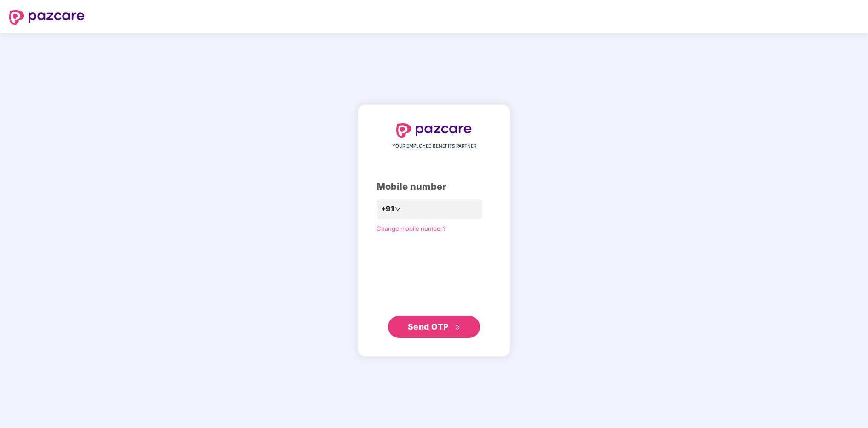 Image resolution: width=868 pixels, height=428 pixels. I want to click on a: Change mobile number?, so click(411, 229).